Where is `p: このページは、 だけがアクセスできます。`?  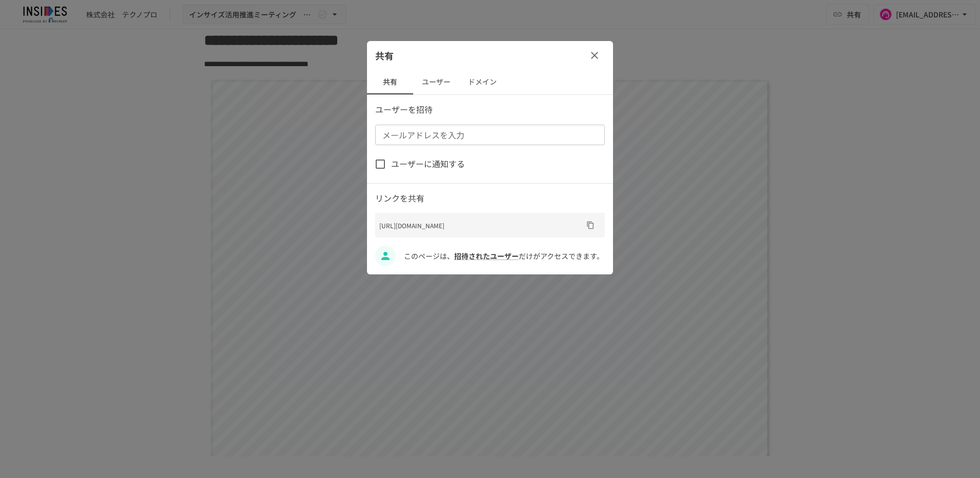 p: このページは、 だけがアクセスできます。 is located at coordinates (504, 256).